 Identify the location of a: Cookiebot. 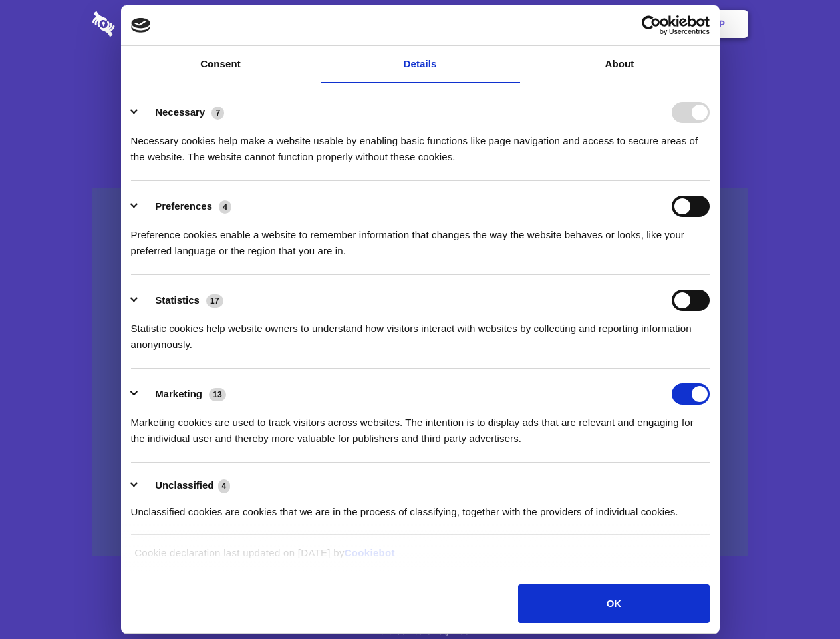
(370, 553).